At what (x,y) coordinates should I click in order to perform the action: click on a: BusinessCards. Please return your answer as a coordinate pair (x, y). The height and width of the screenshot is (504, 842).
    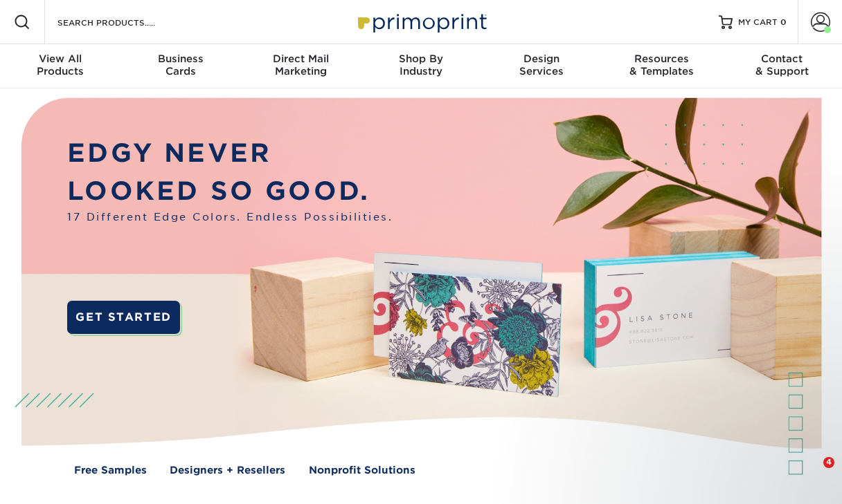
    Looking at the image, I should click on (181, 67).